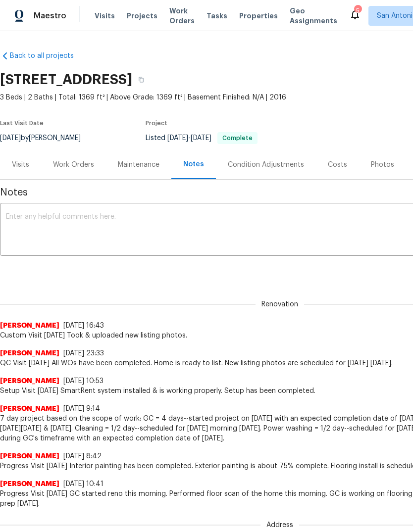 This screenshot has height=532, width=413. I want to click on span: Geo Assignments, so click(314, 16).